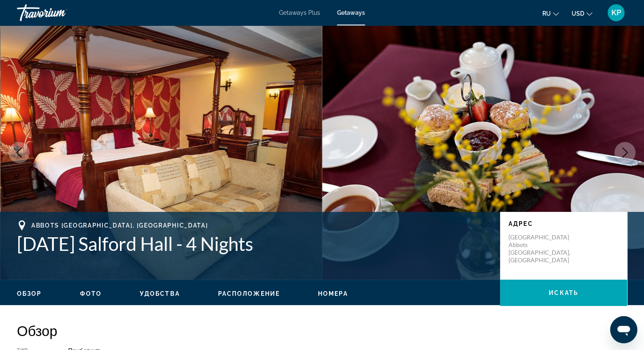  What do you see at coordinates (159, 294) in the screenshot?
I see `button: Удобства` at bounding box center [159, 294].